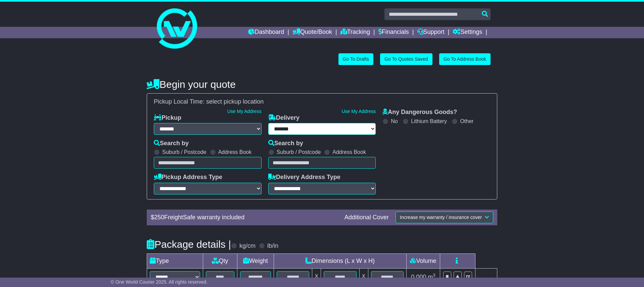 The width and height of the screenshot is (644, 287). I want to click on div: $ FreightSafe warranty included, so click(244, 218).